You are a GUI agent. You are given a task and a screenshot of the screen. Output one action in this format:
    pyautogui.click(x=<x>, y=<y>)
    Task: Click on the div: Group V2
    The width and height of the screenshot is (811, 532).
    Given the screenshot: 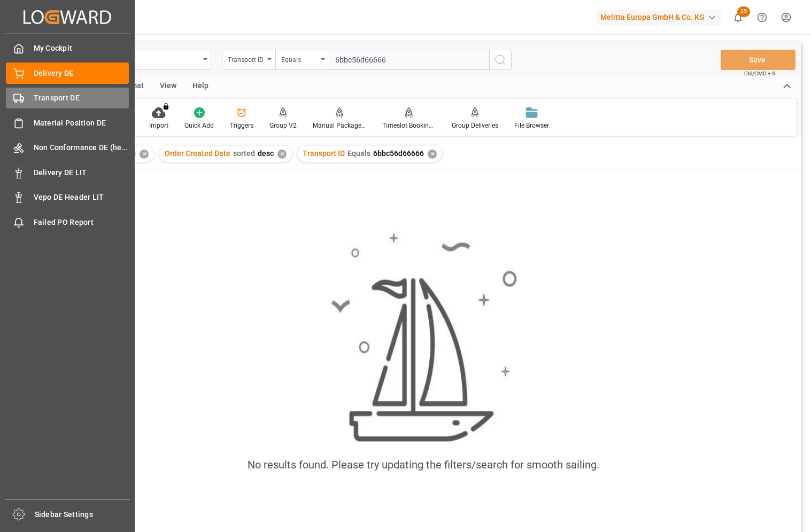 What is the action you would take?
    pyautogui.click(x=283, y=125)
    